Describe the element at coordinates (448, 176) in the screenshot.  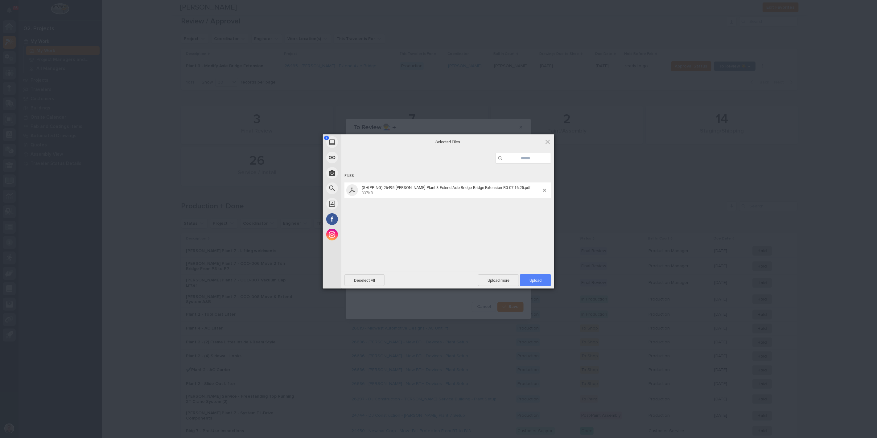
I see `div: Files` at that location.